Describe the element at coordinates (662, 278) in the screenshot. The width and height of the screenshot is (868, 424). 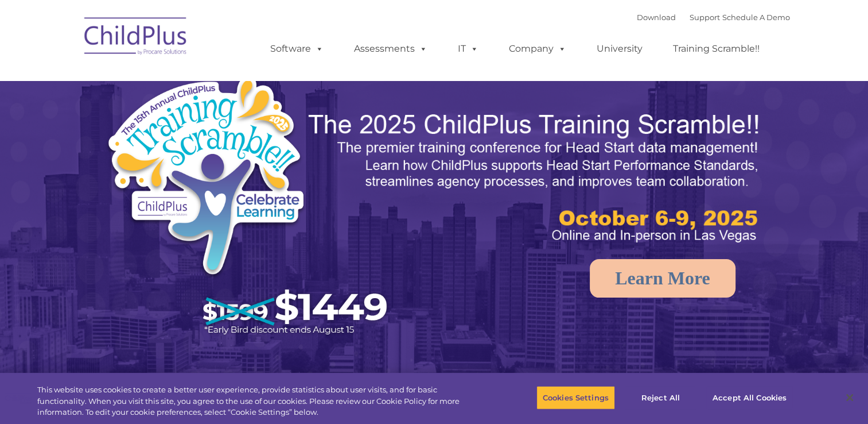
I see `a: Learn More` at that location.